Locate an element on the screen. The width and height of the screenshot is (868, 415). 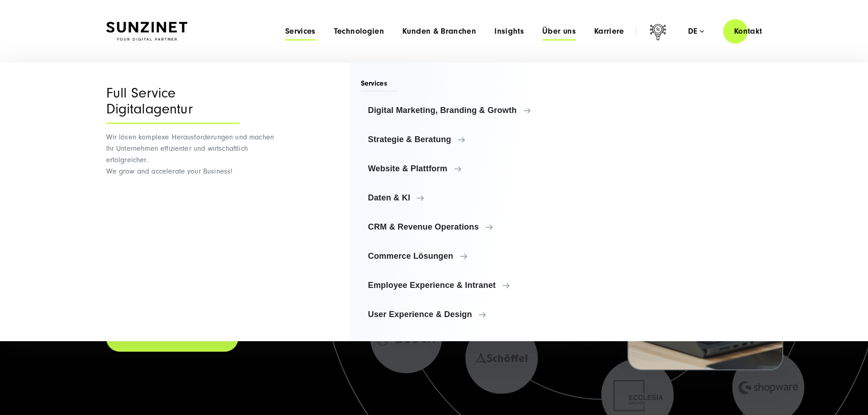
span: Insights is located at coordinates (509, 32).